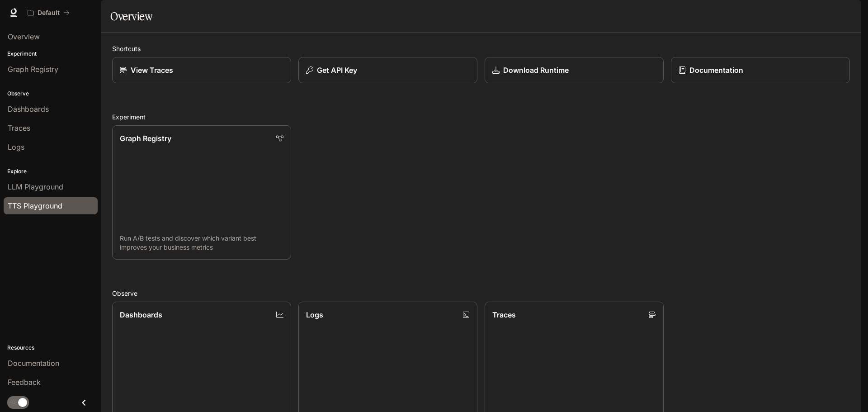 The height and width of the screenshot is (412, 868). I want to click on p: Traces, so click(504, 315).